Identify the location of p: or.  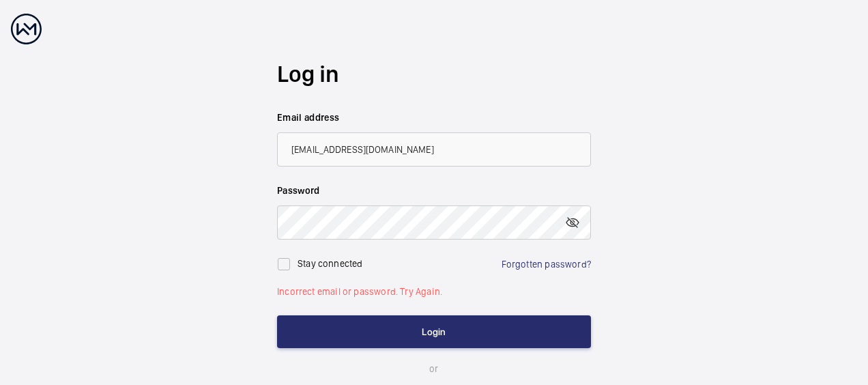
(434, 368).